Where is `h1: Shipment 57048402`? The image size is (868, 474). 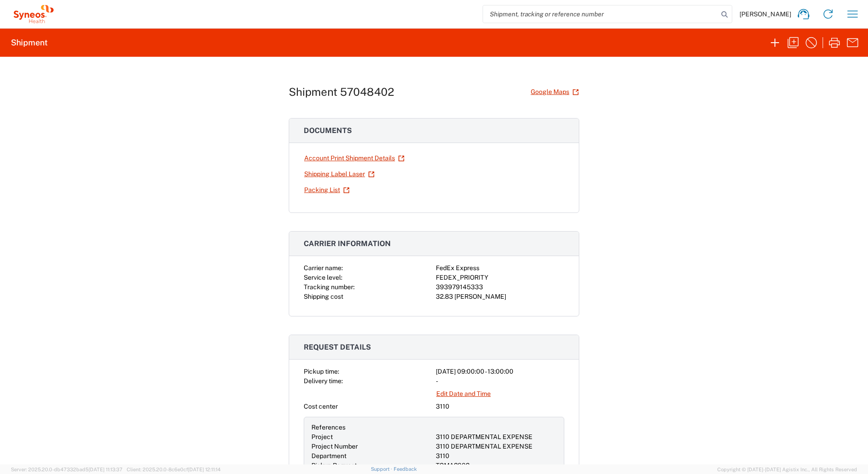 h1: Shipment 57048402 is located at coordinates (341, 92).